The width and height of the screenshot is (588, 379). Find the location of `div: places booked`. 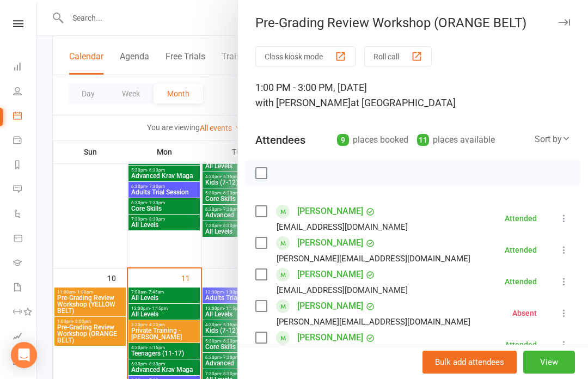

div: places booked is located at coordinates (372, 140).